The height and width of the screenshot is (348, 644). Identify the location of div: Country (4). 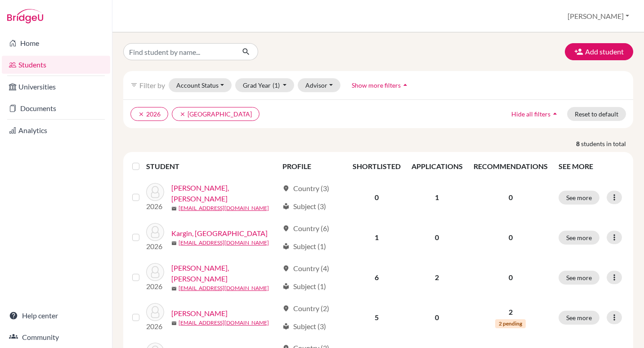
(306, 269).